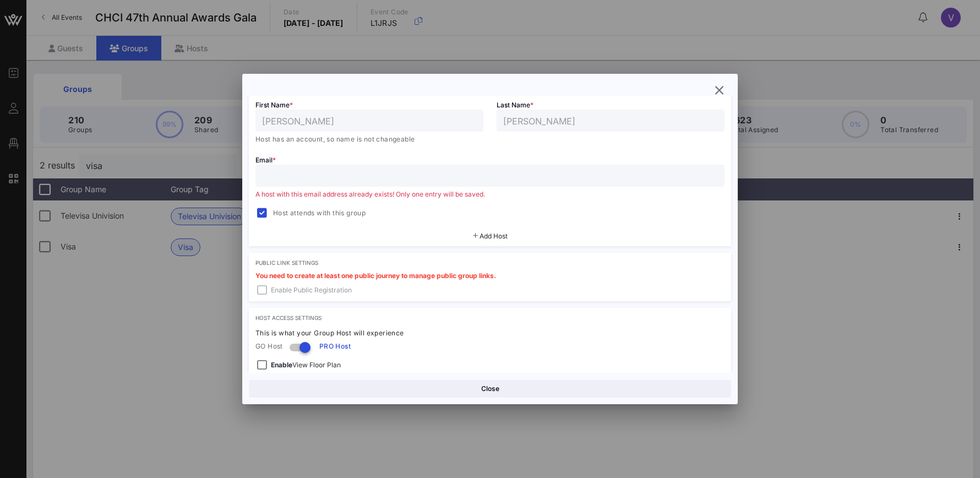  What do you see at coordinates (490, 263) in the screenshot?
I see `div: Public Link Settings` at bounding box center [490, 263].